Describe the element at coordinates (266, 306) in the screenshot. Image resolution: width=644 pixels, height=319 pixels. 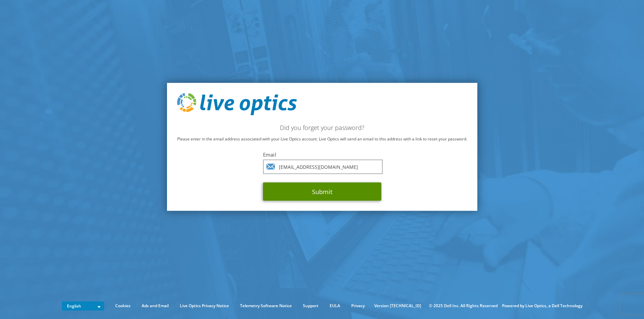
I see `a: Telemetry Software Notice` at that location.